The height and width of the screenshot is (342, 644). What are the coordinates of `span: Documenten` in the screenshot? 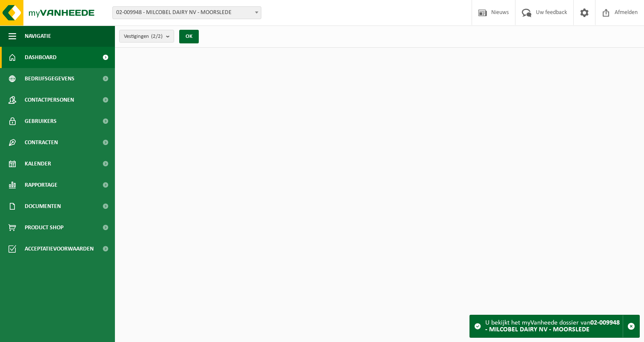 It's located at (43, 206).